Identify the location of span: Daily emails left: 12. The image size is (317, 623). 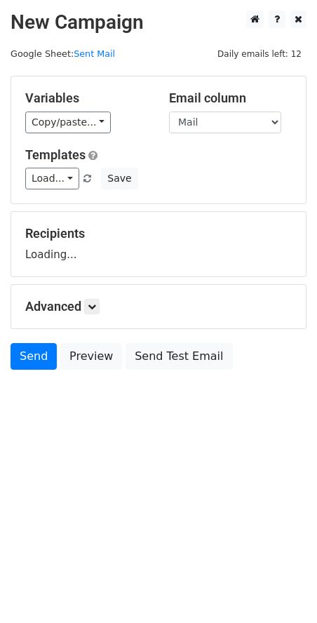
(260, 54).